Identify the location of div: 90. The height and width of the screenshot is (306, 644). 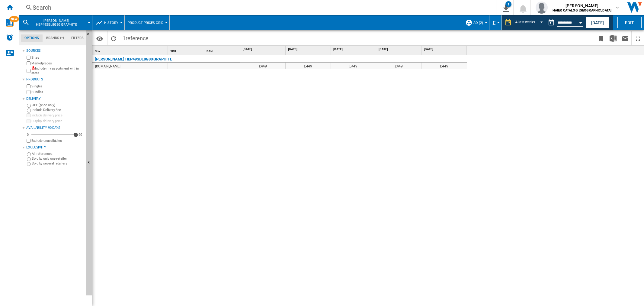
(80, 135).